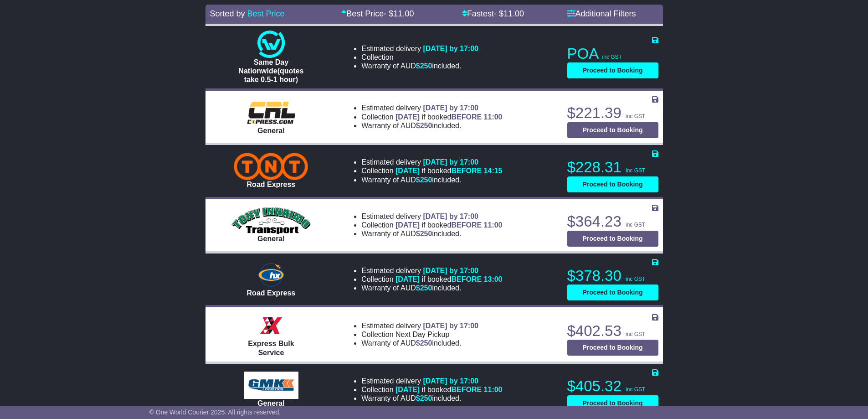  What do you see at coordinates (601, 13) in the screenshot?
I see `a: Additional Filters` at bounding box center [601, 13].